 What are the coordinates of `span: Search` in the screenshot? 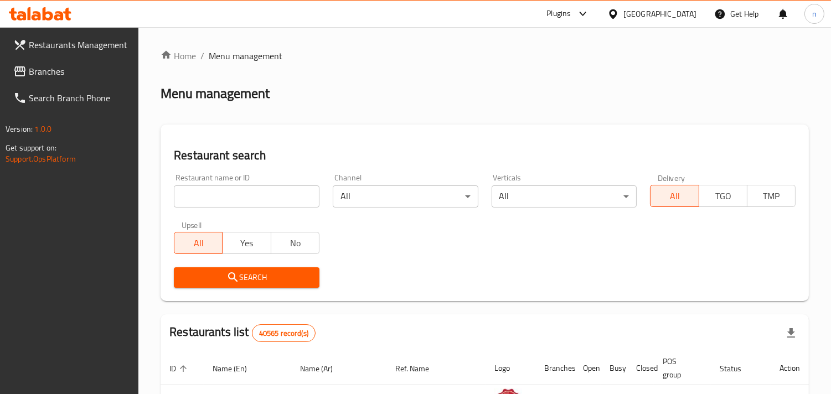 It's located at (246, 277).